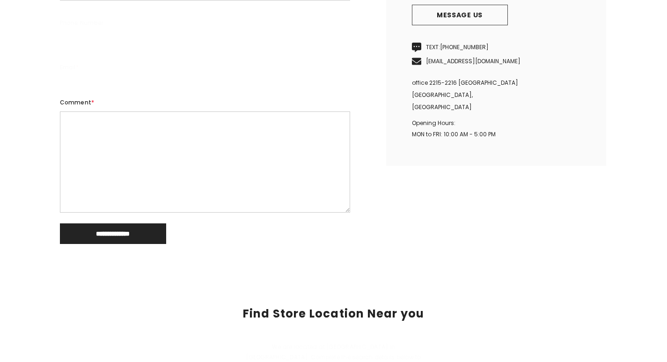  I want to click on label: Comment, so click(205, 102).